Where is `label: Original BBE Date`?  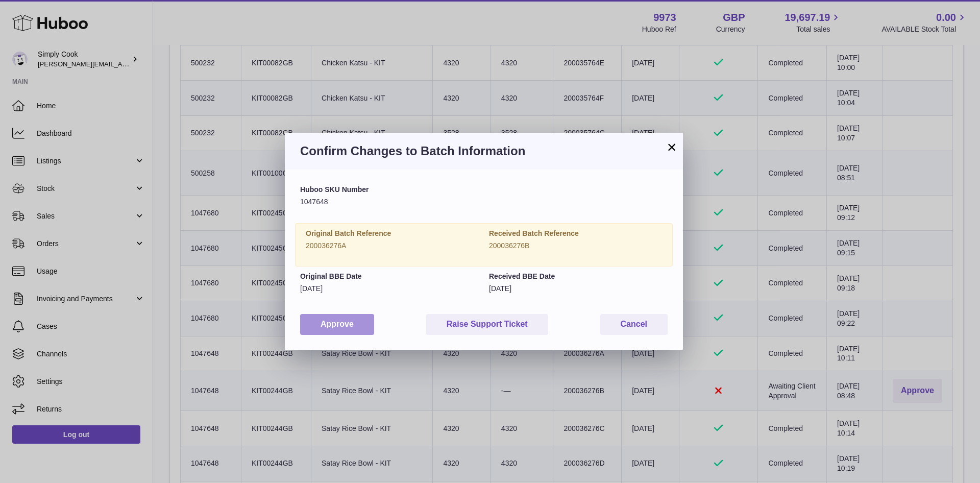 label: Original BBE Date is located at coordinates (389, 276).